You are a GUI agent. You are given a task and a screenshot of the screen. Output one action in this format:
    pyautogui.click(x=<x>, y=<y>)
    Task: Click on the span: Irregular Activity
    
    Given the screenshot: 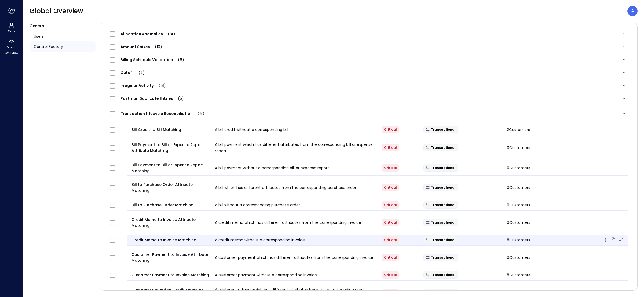 What is the action you would take?
    pyautogui.click(x=143, y=86)
    